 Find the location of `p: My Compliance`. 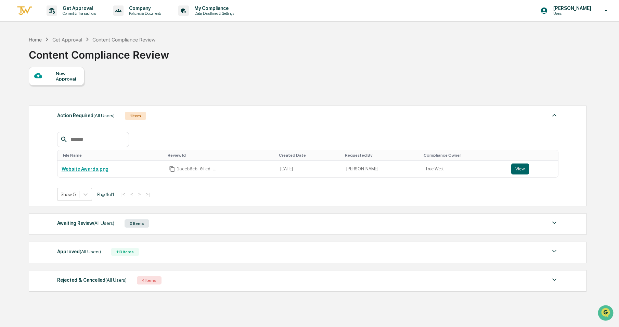

p: My Compliance is located at coordinates (213, 8).